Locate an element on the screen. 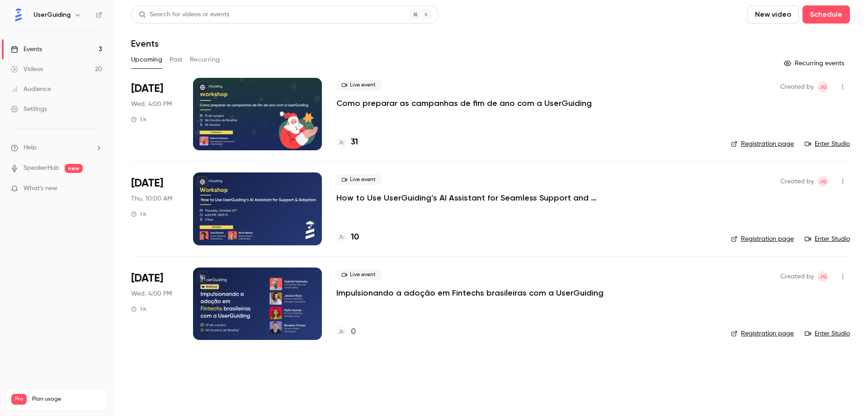 This screenshot has height=416, width=868. p: Como preparar as campanhas de fim de ano com a UserGuiding is located at coordinates (464, 103).